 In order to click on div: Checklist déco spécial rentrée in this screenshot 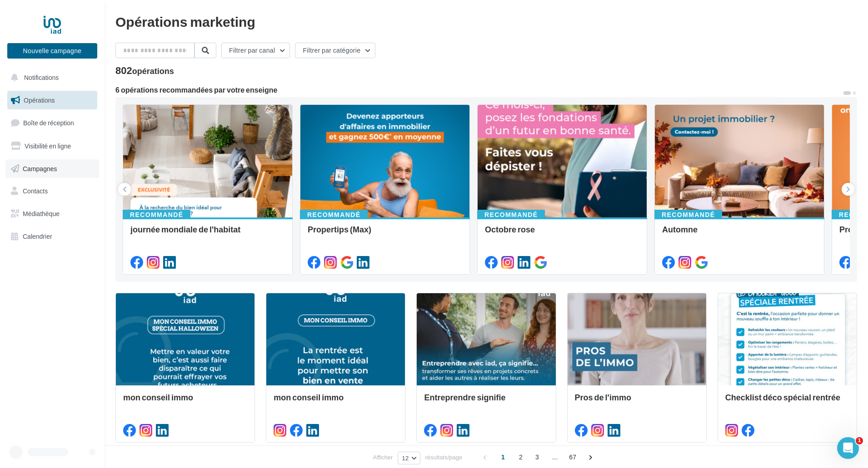, I will do `click(787, 402)`.